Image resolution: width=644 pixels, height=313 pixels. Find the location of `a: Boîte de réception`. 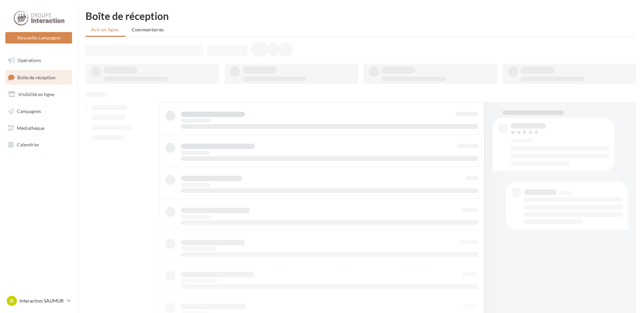

a: Boîte de réception is located at coordinates (39, 77).